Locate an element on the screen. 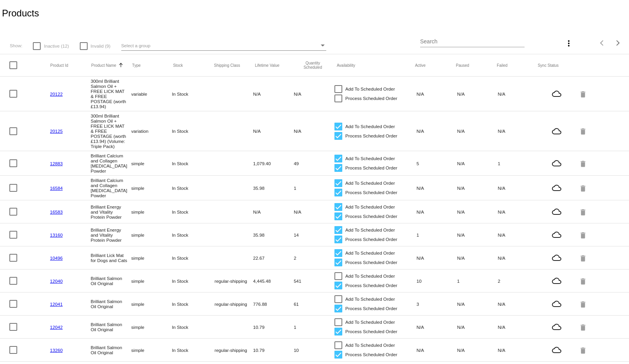 This screenshot has height=364, width=629. mat-cell: 10 is located at coordinates (314, 350).